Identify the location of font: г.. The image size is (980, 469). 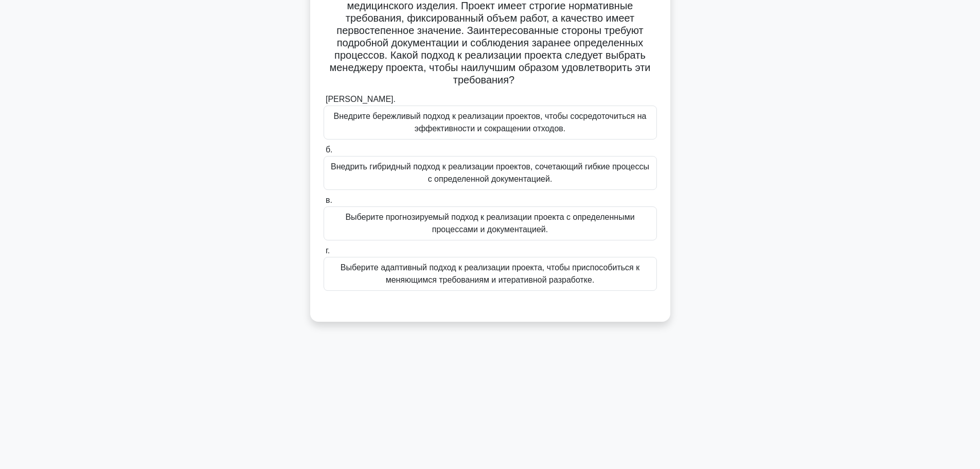
(328, 250).